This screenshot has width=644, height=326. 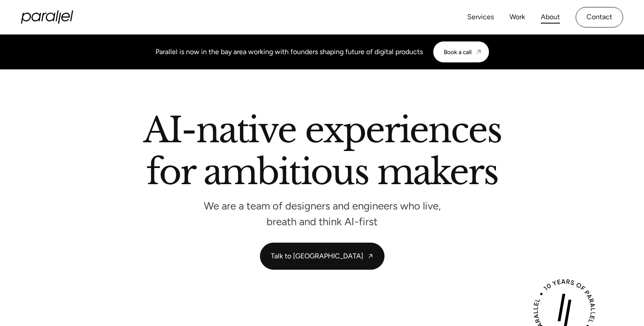 I want to click on a: home, so click(x=47, y=17).